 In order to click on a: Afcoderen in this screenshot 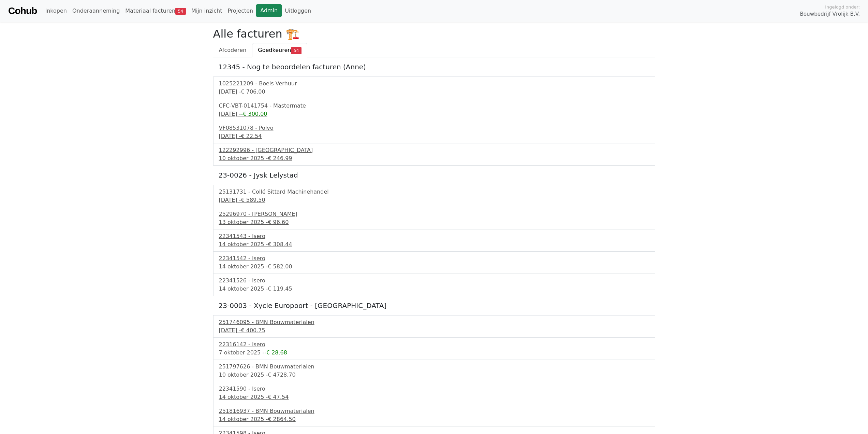, I will do `click(233, 50)`.